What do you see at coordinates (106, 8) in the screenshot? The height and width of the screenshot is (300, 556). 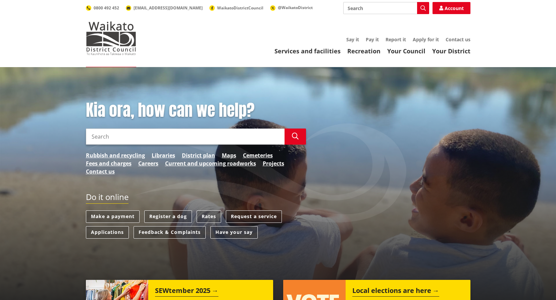 I see `span: 0800 492 452` at bounding box center [106, 8].